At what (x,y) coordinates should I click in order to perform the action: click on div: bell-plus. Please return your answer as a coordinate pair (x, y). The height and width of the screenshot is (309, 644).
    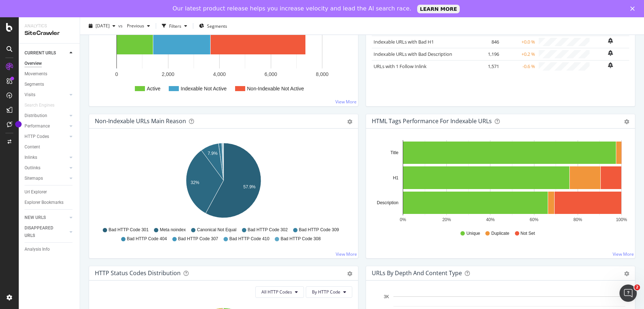
    Looking at the image, I should click on (610, 65).